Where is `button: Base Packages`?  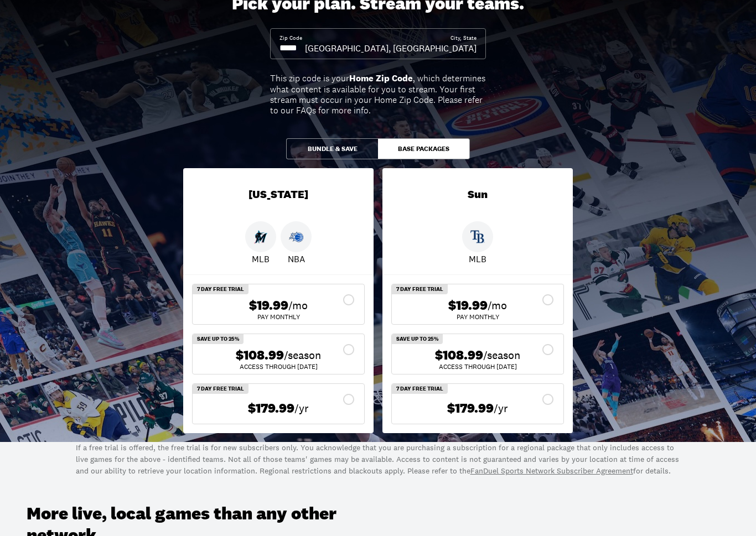 button: Base Packages is located at coordinates (424, 149).